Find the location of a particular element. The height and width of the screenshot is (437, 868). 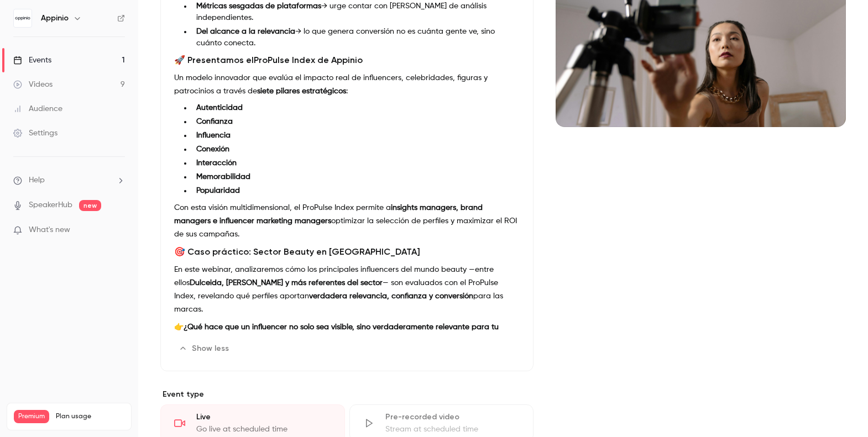

strong: verdadera relevancia, confianza y conversión is located at coordinates (391, 296).